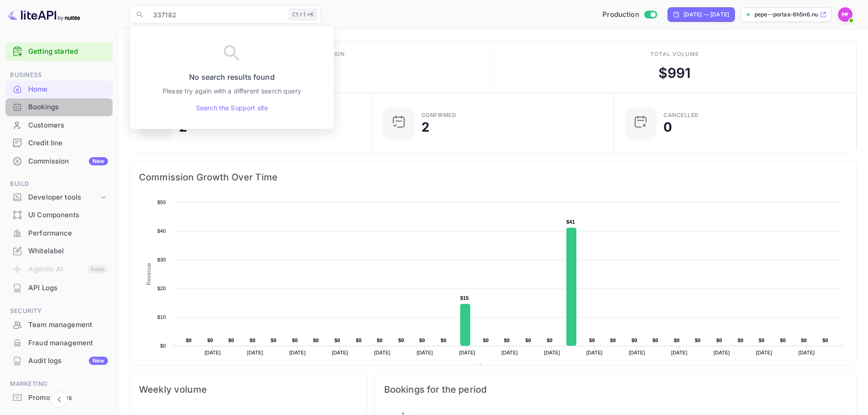 This screenshot has height=415, width=868. I want to click on span: Build, so click(59, 184).